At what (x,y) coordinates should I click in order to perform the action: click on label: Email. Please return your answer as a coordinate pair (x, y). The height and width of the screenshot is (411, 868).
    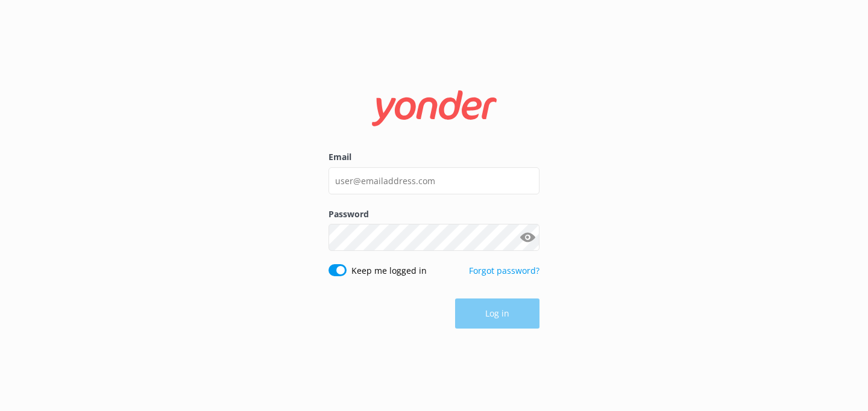
    Looking at the image, I should click on (434, 157).